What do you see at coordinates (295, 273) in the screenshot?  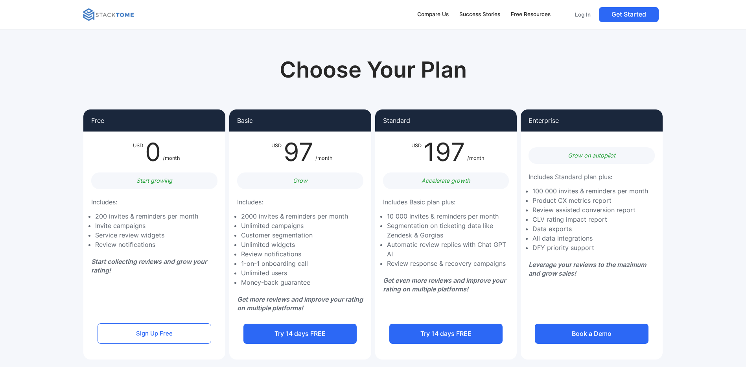 I see `li: Unlimited users` at bounding box center [295, 273].